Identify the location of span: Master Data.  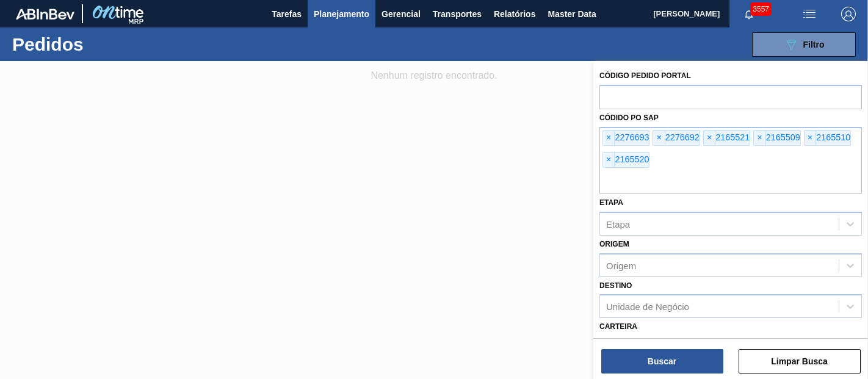
(571, 14).